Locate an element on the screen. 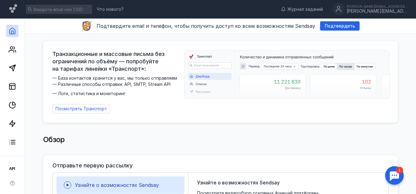  span: Подтвердите email и телефон, чтобы получить доступ ко всем возможностям Sendsay is located at coordinates (206, 26).